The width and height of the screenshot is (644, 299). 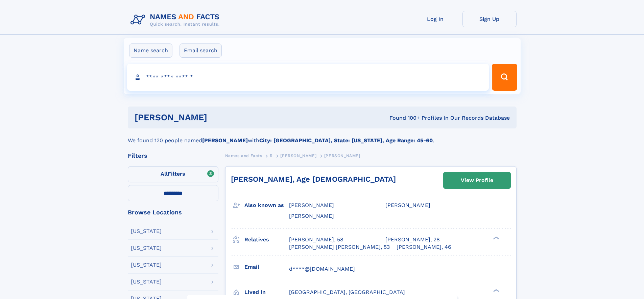 What do you see at coordinates (173, 156) in the screenshot?
I see `div: Filters` at bounding box center [173, 156].